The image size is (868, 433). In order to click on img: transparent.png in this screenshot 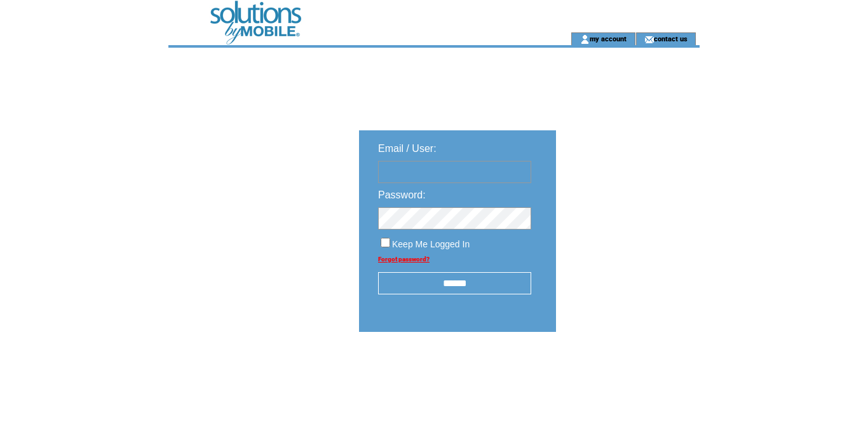, I will do `click(624, 371)`.